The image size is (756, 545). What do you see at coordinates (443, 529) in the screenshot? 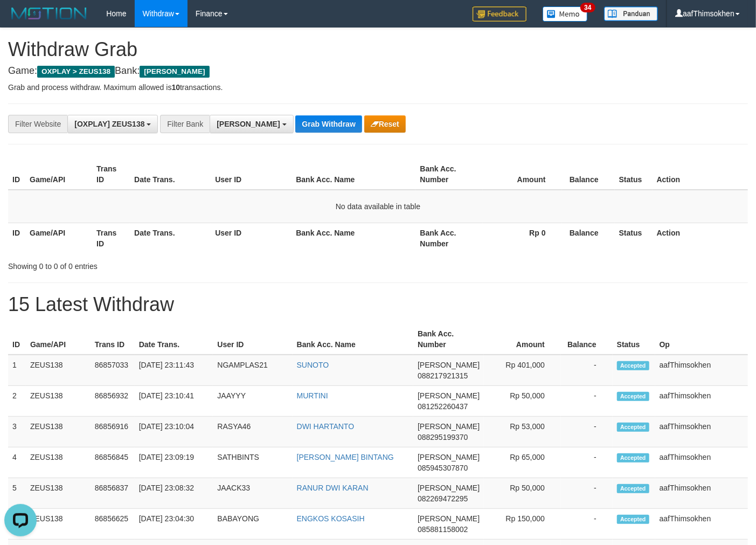
I see `span: Copy 085881158002 to clipboard` at bounding box center [443, 529].